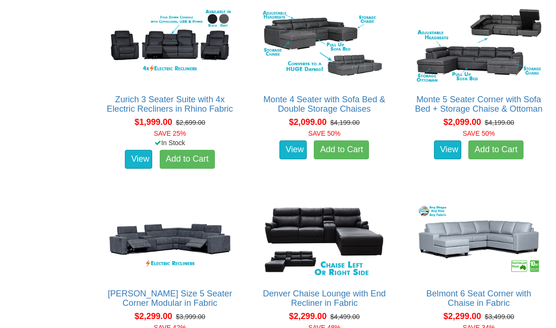  I want to click on img: Belmont 6 Seat Corner with Chaise in Fabric, so click(479, 239).